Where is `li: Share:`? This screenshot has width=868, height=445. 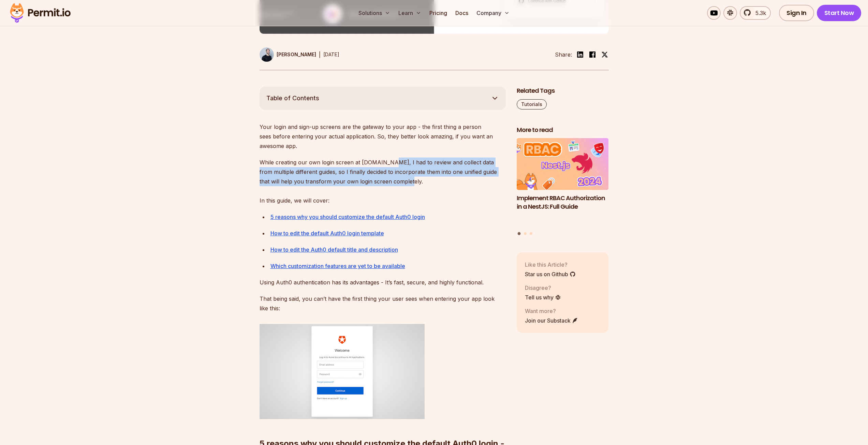
li: Share: is located at coordinates (563, 55).